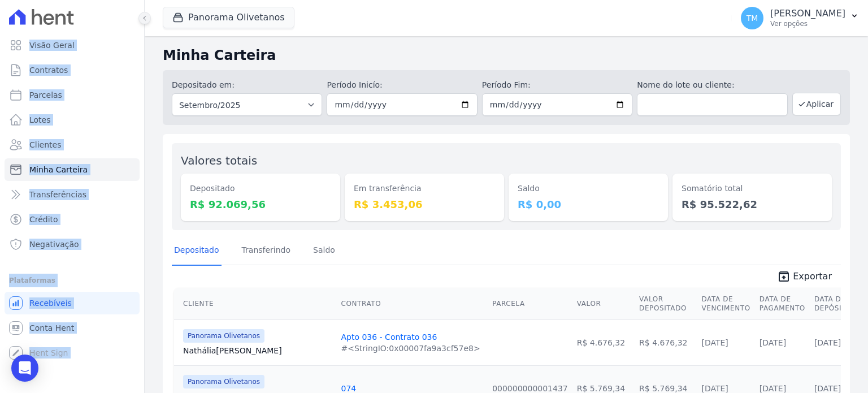 This screenshot has width=868, height=393. Describe the element at coordinates (45, 145) in the screenshot. I see `span: Clientes` at that location.